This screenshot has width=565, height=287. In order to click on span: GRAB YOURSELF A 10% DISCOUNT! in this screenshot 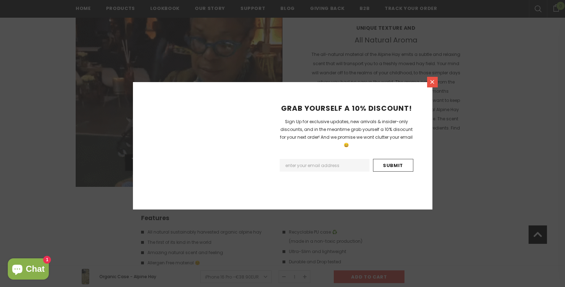, I will do `click(346, 108)`.